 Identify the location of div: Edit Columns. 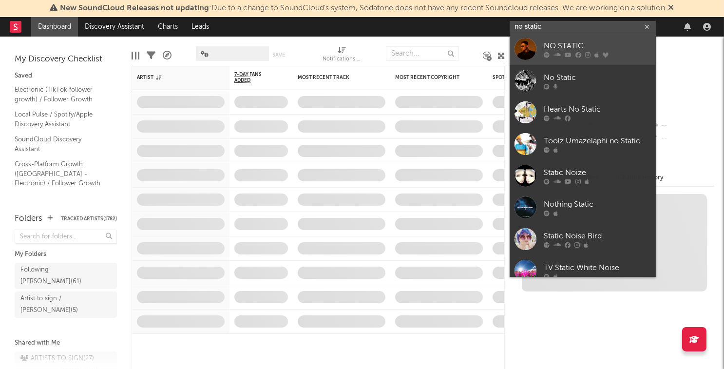
(135, 56).